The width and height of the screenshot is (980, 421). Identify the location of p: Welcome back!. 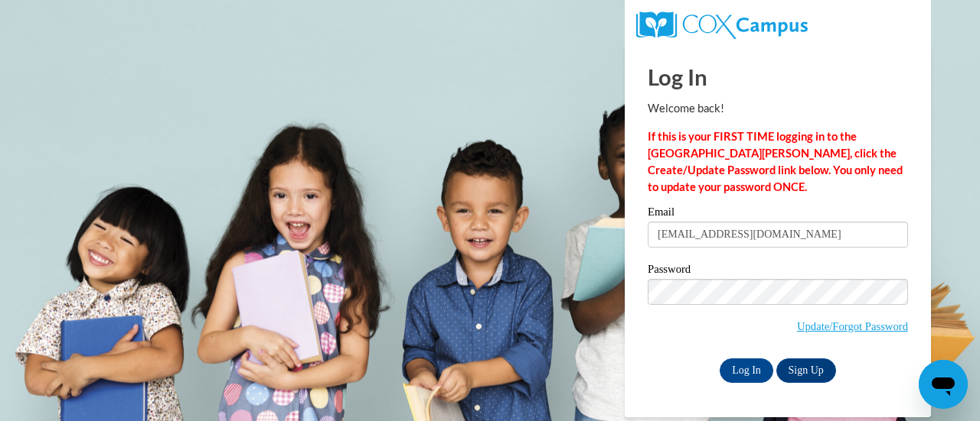
(778, 108).